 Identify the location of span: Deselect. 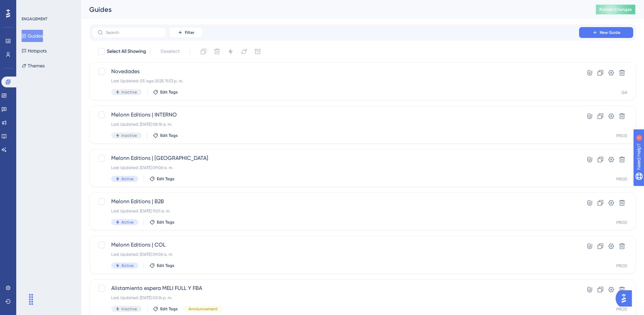
(170, 52).